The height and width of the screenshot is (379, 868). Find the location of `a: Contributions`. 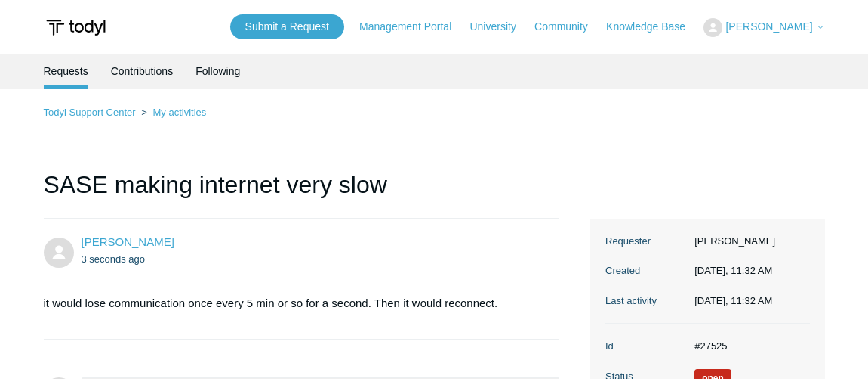

a: Contributions is located at coordinates (142, 71).